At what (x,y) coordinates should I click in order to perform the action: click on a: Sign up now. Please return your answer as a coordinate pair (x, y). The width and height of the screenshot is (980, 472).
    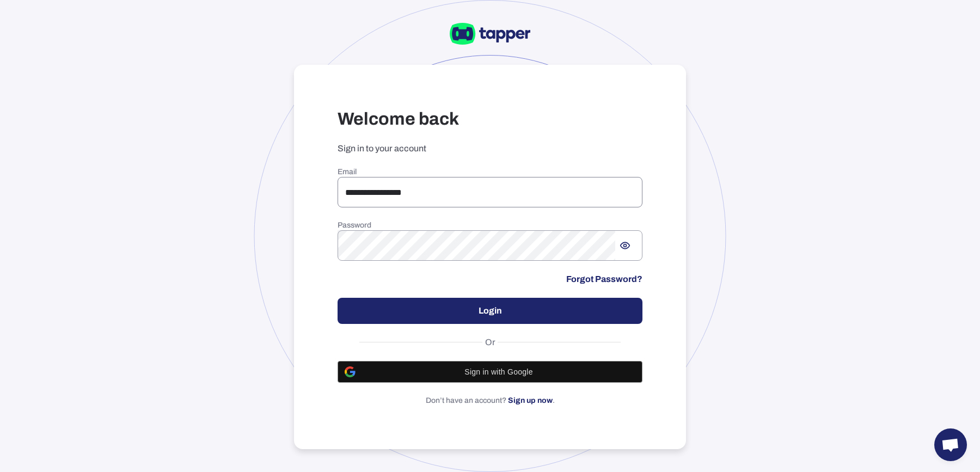
    Looking at the image, I should click on (530, 400).